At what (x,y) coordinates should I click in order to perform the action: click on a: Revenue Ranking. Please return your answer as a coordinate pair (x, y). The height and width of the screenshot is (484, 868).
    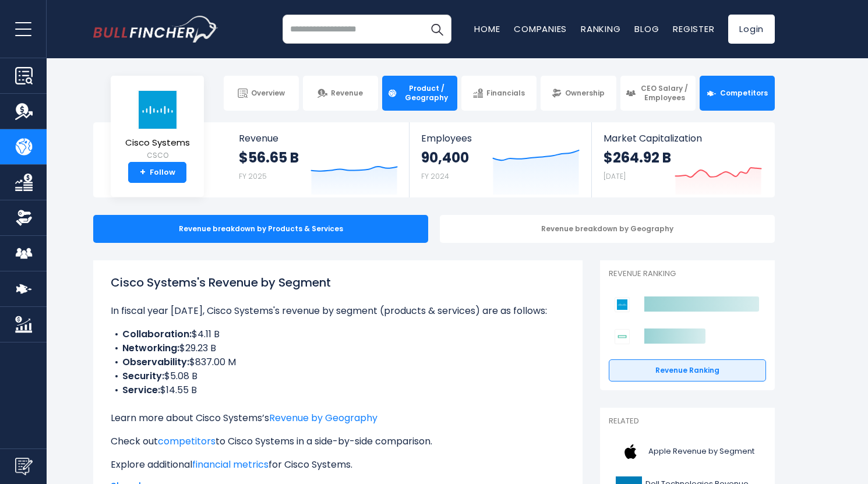
    Looking at the image, I should click on (687, 370).